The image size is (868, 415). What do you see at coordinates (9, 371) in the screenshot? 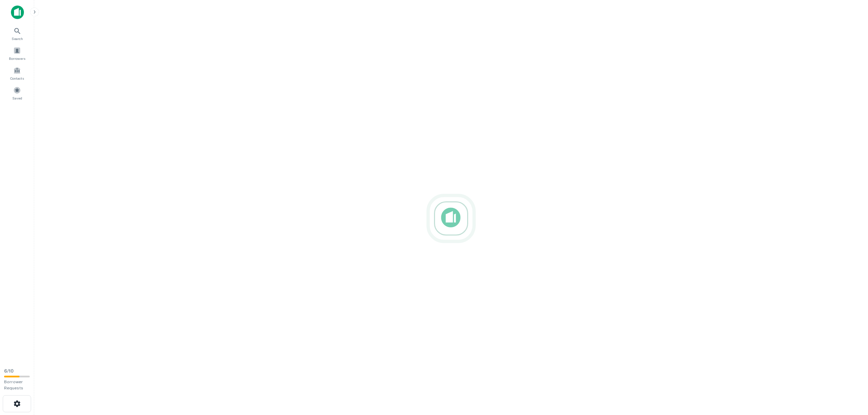
I see `span: 6 / 10` at bounding box center [9, 371].